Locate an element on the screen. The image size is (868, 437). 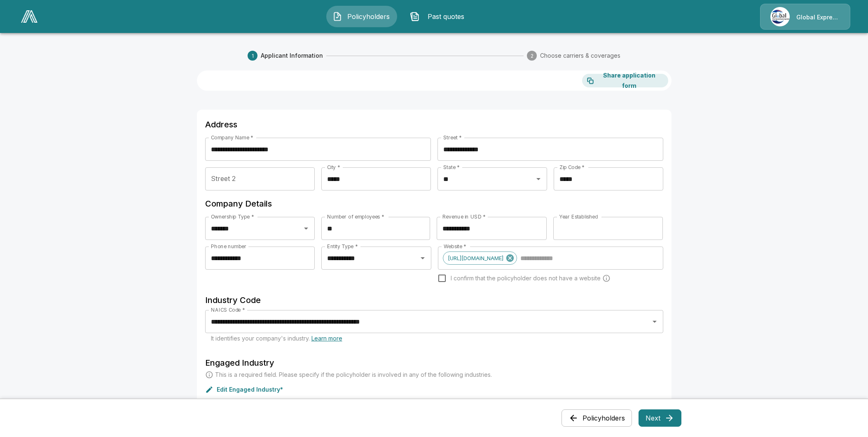
button: Past quotes IconPast quotes is located at coordinates (439, 16).